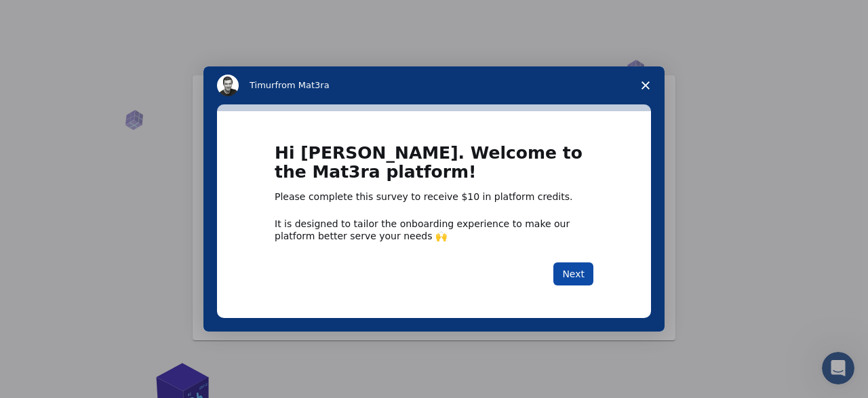  Describe the element at coordinates (573, 274) in the screenshot. I see `button: Next` at that location.